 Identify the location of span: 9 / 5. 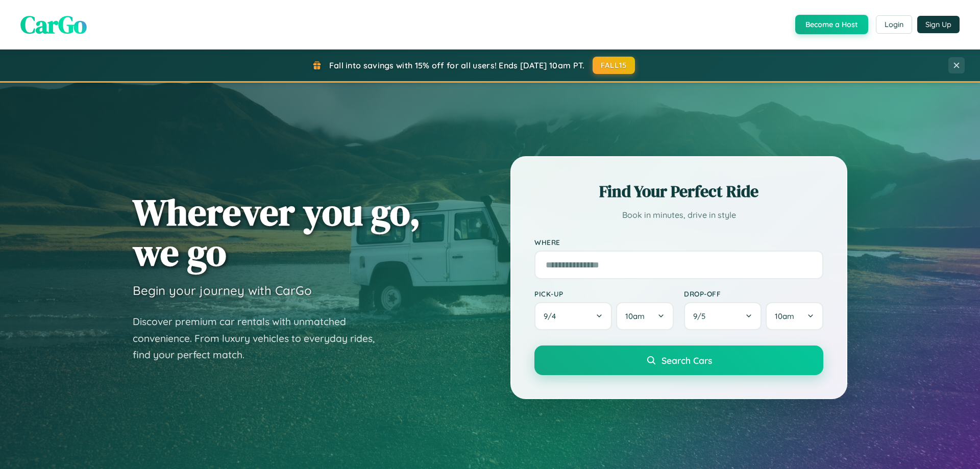
(702, 316).